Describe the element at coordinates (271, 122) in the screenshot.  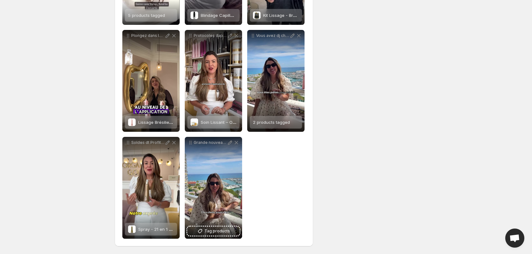
I see `span: 2 products tagged` at that location.